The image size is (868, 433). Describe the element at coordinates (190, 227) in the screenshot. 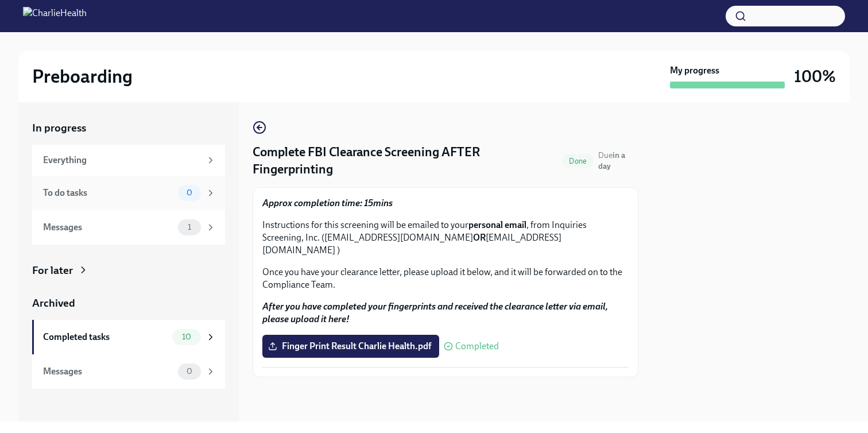

I see `span: 1` at that location.